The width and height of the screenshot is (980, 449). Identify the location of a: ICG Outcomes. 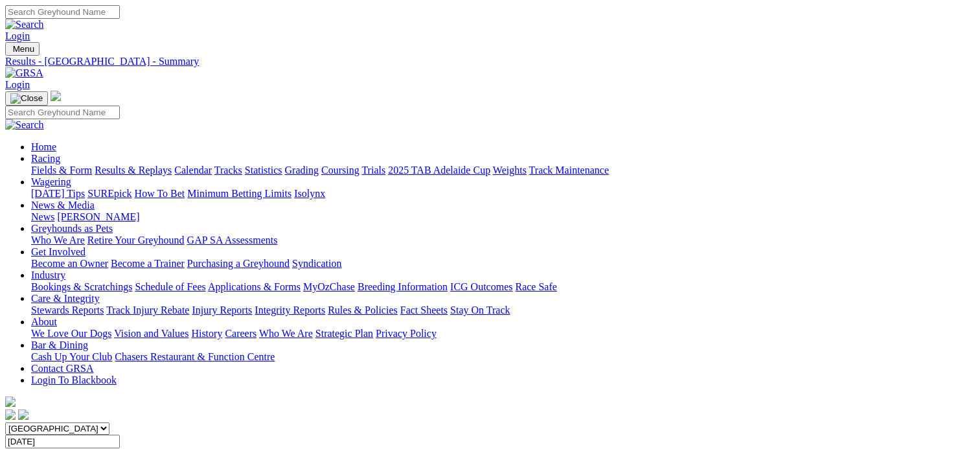
(481, 287).